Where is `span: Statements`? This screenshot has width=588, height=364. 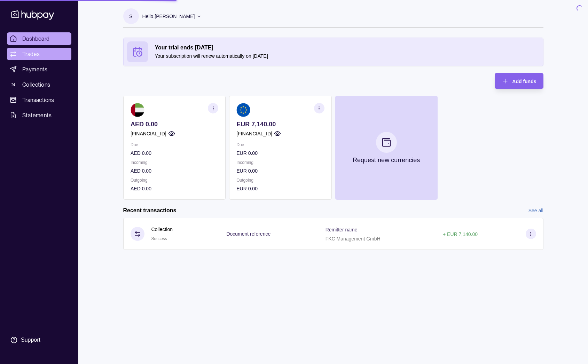
span: Statements is located at coordinates (37, 115).